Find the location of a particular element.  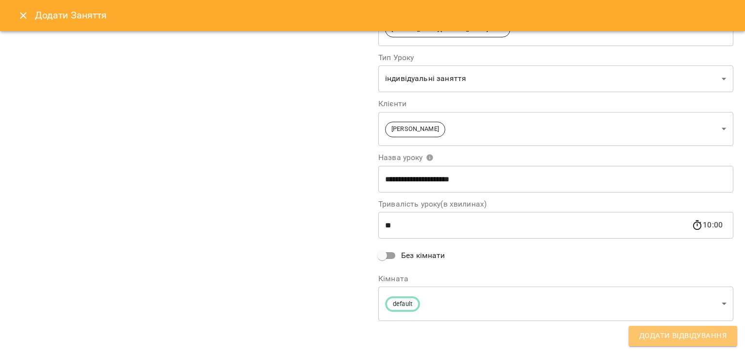

svg: Вкажіть назву уроку або виберіть клієнтів is located at coordinates (430, 158).